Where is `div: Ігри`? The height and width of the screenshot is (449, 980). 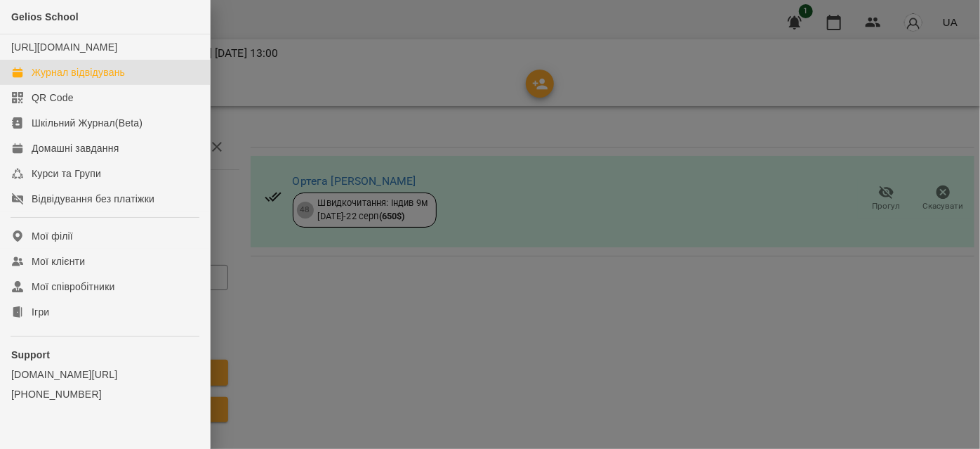
div: Ігри is located at coordinates (40, 311).